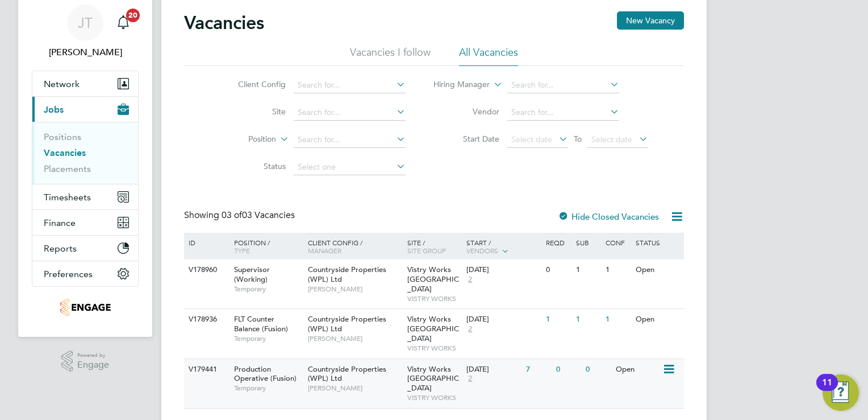 The height and width of the screenshot is (420, 868). I want to click on div: Status, so click(658, 242).